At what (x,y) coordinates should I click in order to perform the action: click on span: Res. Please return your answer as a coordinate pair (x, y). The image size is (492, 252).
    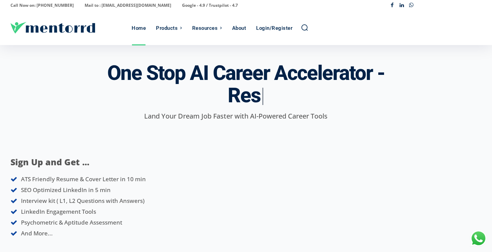
    Looking at the image, I should click on (244, 95).